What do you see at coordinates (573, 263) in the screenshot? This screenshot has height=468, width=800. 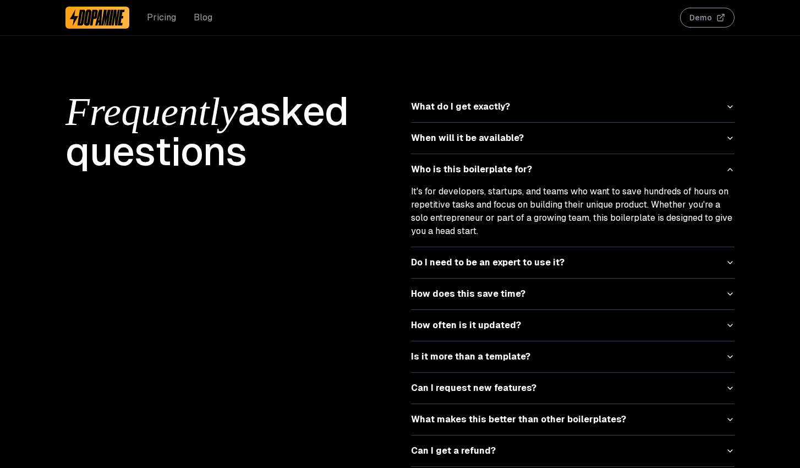 I see `button: Do I need to be an expert to use it?` at bounding box center [573, 263].